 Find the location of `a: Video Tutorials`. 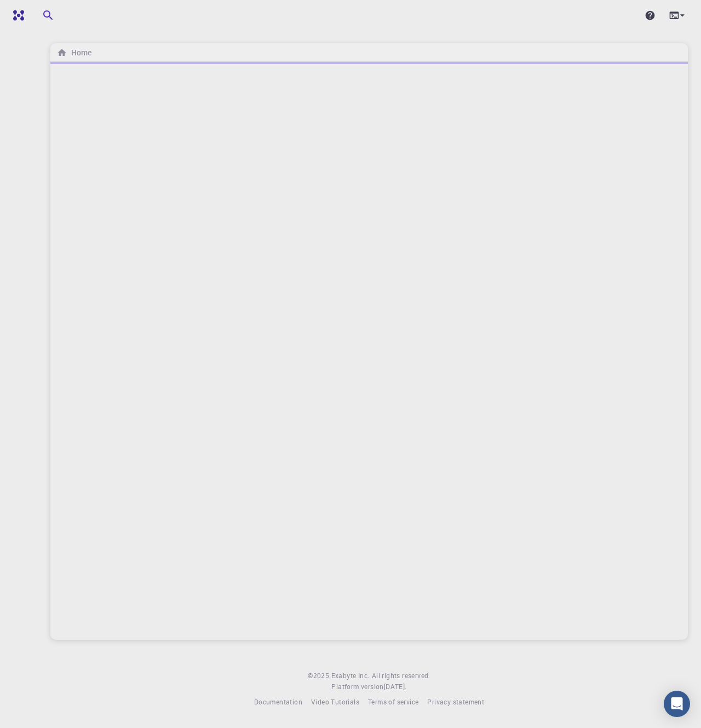

a: Video Tutorials is located at coordinates (335, 702).